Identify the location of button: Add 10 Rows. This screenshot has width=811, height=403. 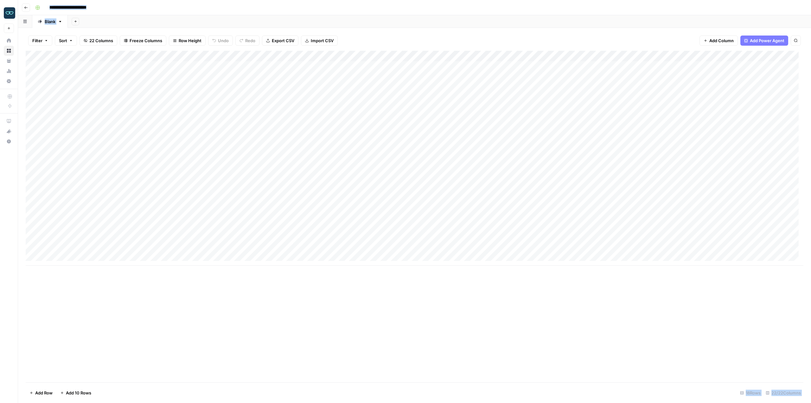
(76, 393).